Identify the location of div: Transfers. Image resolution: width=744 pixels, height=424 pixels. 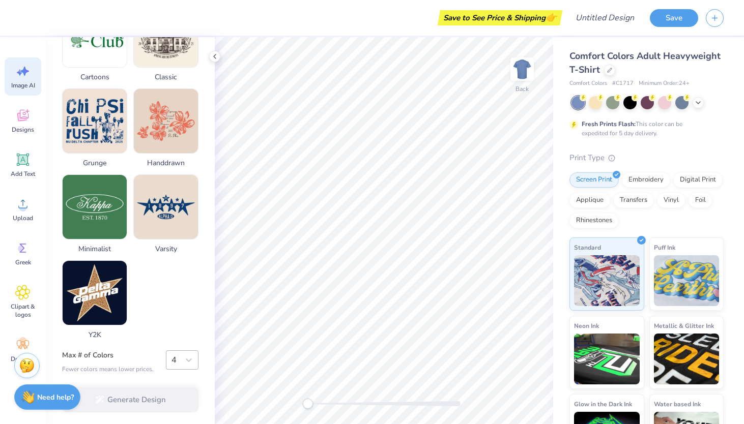
(633, 200).